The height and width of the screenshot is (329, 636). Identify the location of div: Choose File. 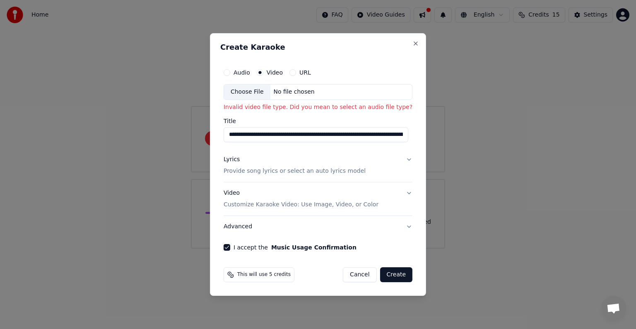
(247, 92).